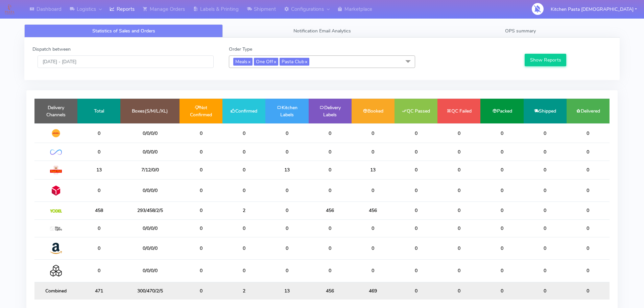 The image size is (644, 308). Describe the element at coordinates (244, 111) in the screenshot. I see `td: Confirmed` at that location.